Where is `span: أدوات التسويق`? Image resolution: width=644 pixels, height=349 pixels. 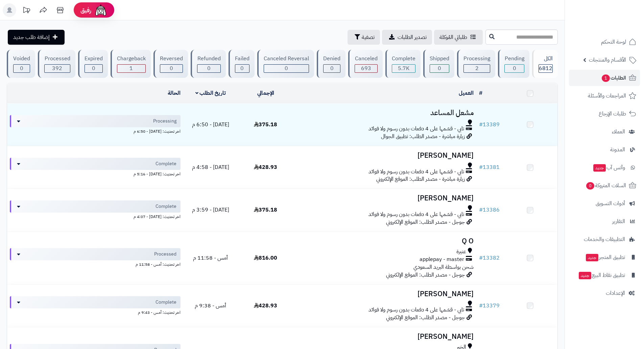
span: أدوات التسويق is located at coordinates (611, 204).